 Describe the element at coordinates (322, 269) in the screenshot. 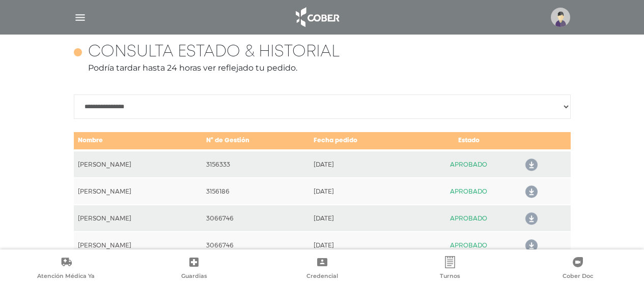

I see `a: Credencial` at that location.